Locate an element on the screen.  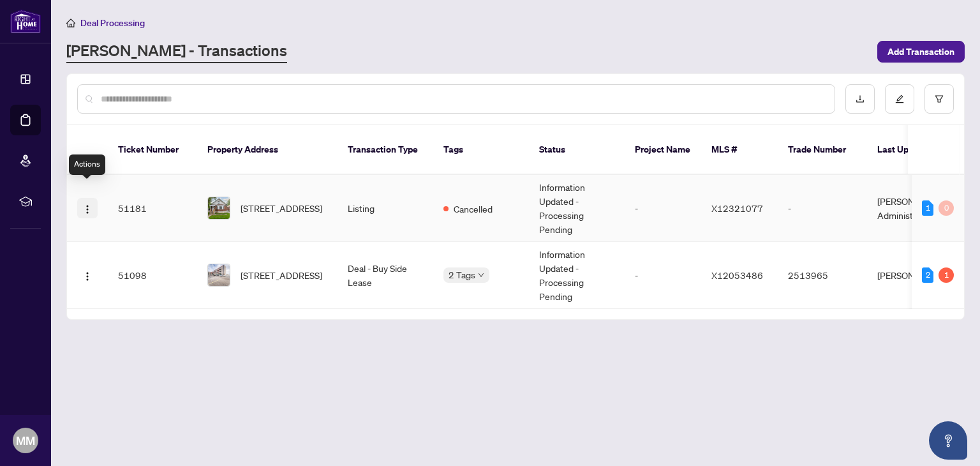
img: logo is located at coordinates (25, 21).